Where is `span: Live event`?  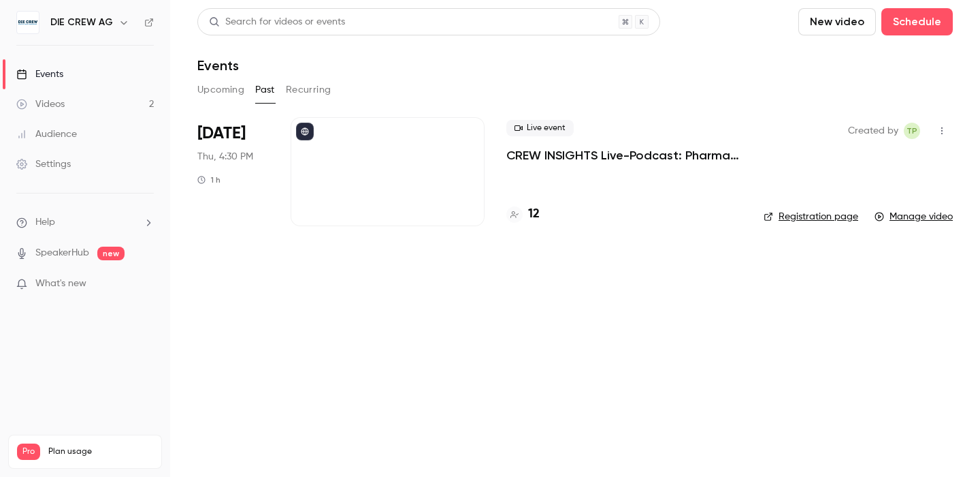
span: Live event is located at coordinates (540, 128).